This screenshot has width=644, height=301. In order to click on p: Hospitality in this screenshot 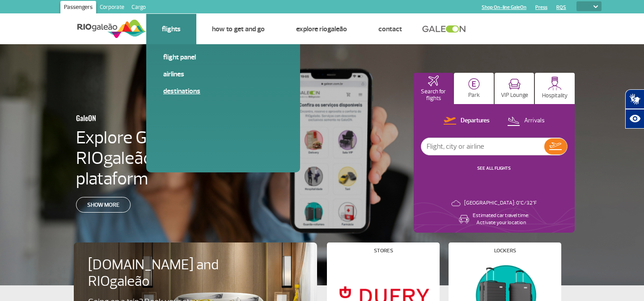, I will do `click(554, 95)`.